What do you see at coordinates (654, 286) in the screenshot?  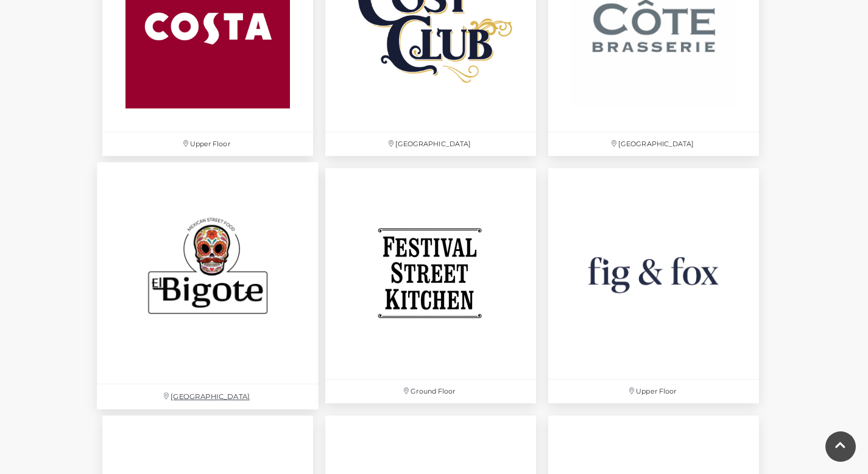 I see `a: Upper Floor` at bounding box center [654, 286].